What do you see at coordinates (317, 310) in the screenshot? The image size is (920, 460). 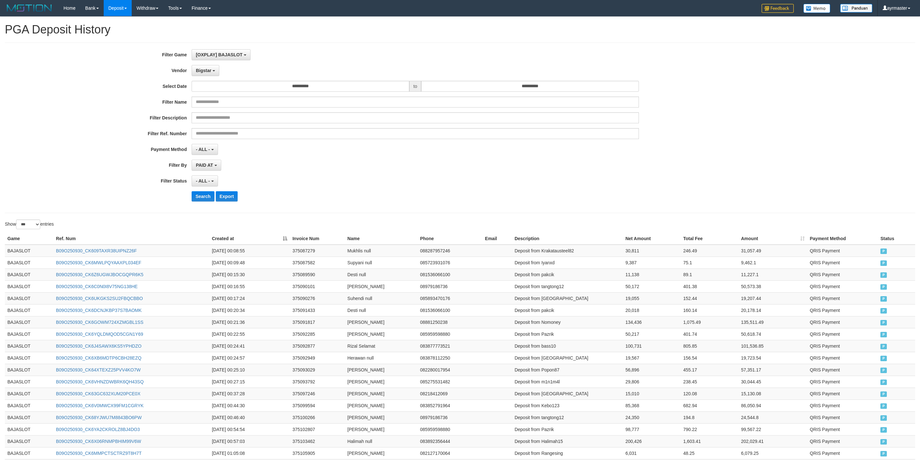 I see `td: 375091433` at bounding box center [317, 310].